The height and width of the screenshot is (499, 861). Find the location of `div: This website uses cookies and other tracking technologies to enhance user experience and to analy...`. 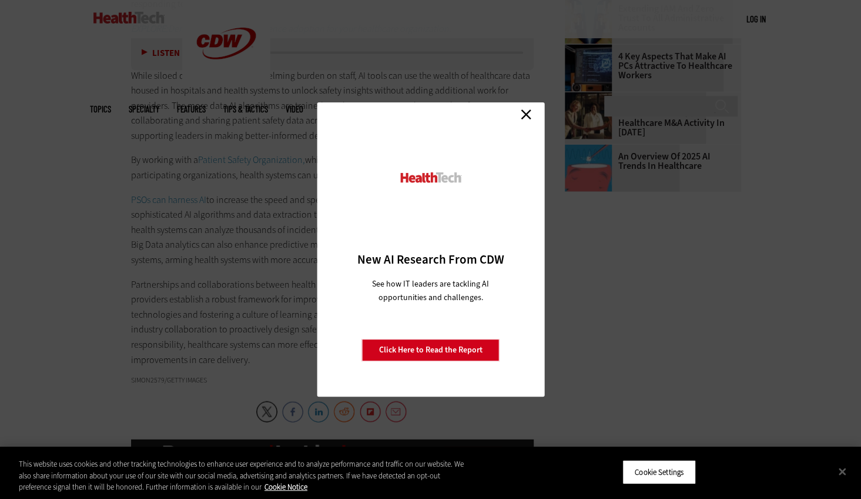

div: This website uses cookies and other tracking technologies to enhance user experience and to analy... is located at coordinates (246, 475).